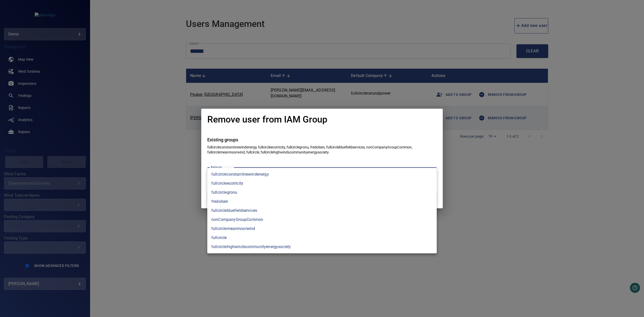 The width and height of the screenshot is (644, 317). Describe the element at coordinates (322, 220) in the screenshot. I see `li: nonCompanyGroupCommon` at that location.